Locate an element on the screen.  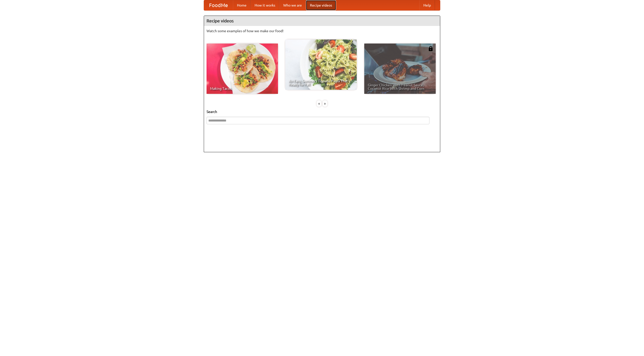
span: An Easy, Summery Tomato Pasta That's Ready for Fall is located at coordinates (321, 83).